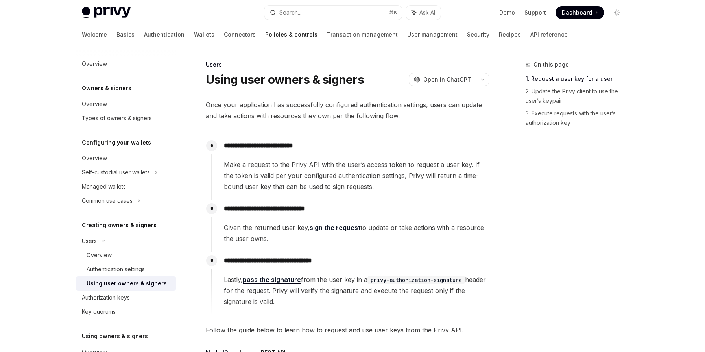 This screenshot has height=352, width=705. I want to click on a: Demo, so click(507, 13).